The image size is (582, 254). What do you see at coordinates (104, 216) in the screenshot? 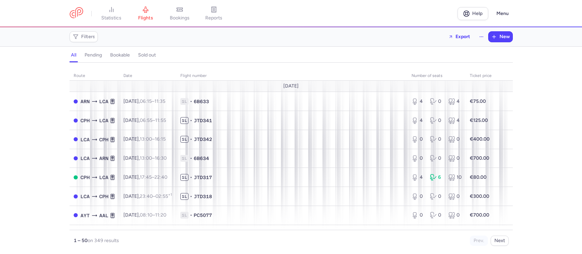
I see `span: AAL` at bounding box center [104, 216].